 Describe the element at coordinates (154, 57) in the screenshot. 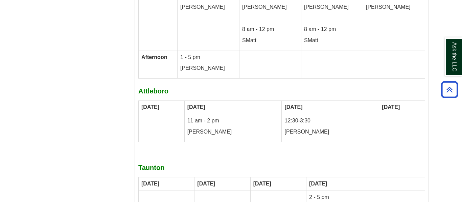

I see `strong: Afternoon` at that location.